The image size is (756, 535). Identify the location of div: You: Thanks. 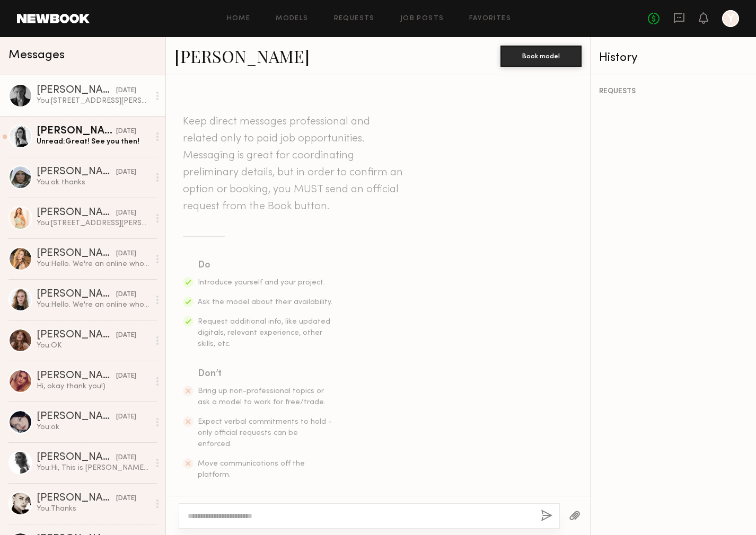
(93, 509).